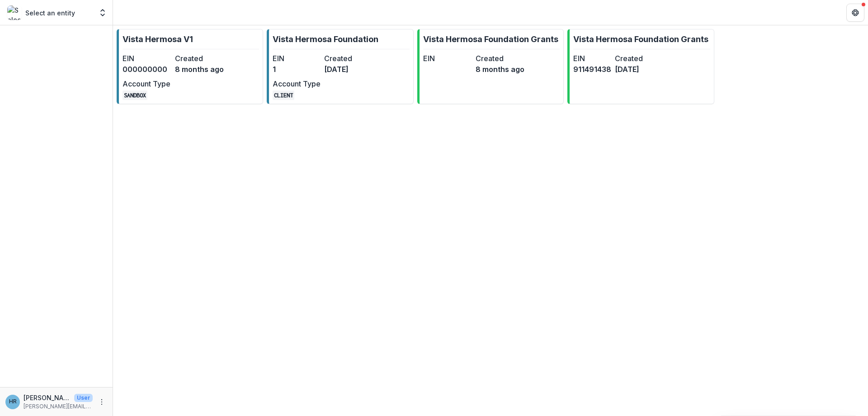  Describe the element at coordinates (190, 67) in the screenshot. I see `a: Vista Hermosa V1EIN000000000Created8 months agoAccount TypeSANDBOX` at that location.